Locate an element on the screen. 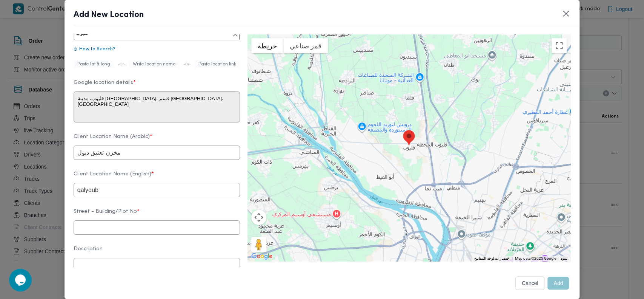  label: Client Location Name (Arabic) is located at coordinates (157, 140).